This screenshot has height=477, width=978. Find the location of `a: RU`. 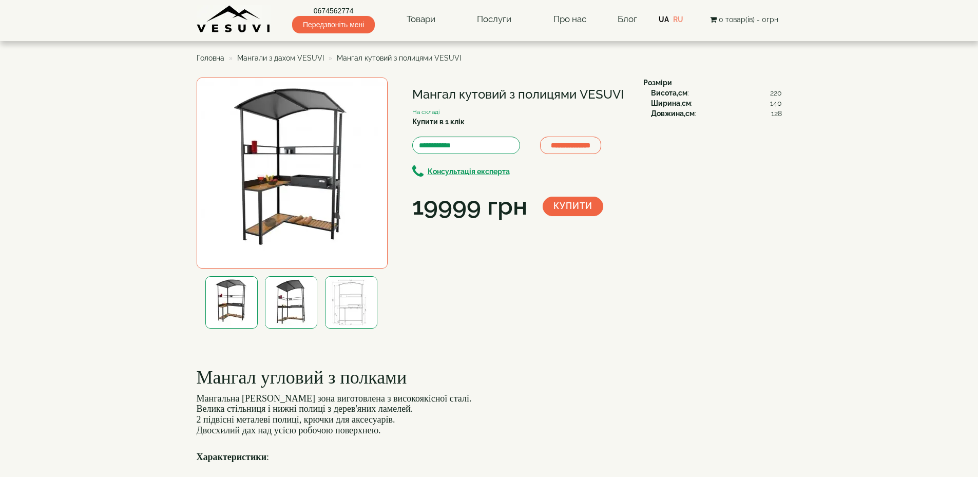

a: RU is located at coordinates (678, 20).